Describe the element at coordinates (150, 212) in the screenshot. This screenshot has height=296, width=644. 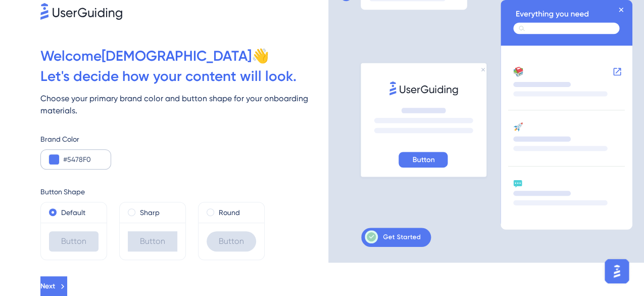
I see `label: Sharp` at that location.